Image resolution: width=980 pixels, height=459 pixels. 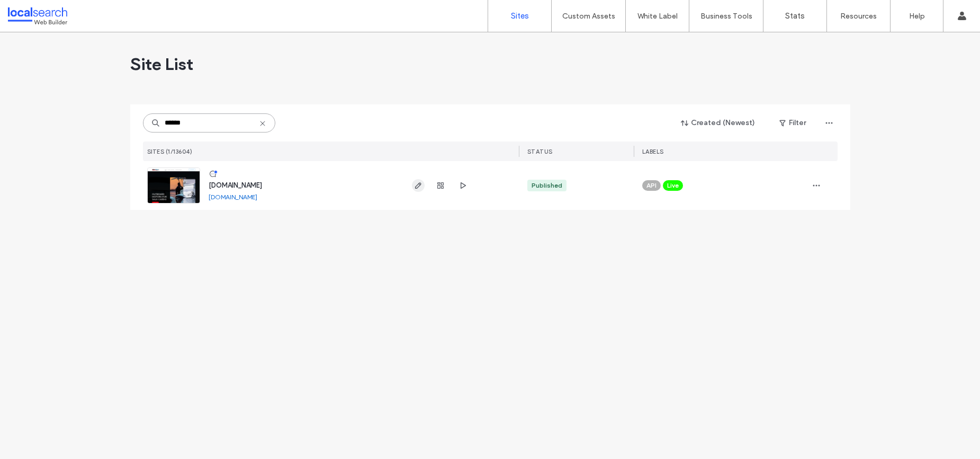 What do you see at coordinates (589, 16) in the screenshot?
I see `label: Custom Assets` at bounding box center [589, 16].